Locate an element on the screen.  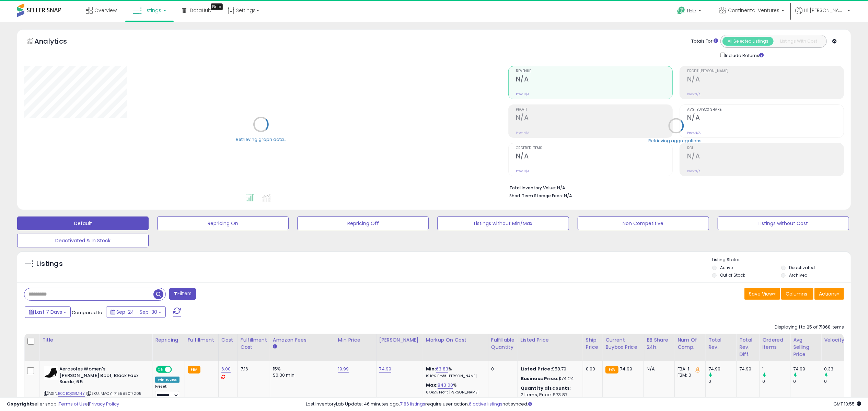
span: OFF is located at coordinates (176, 370).